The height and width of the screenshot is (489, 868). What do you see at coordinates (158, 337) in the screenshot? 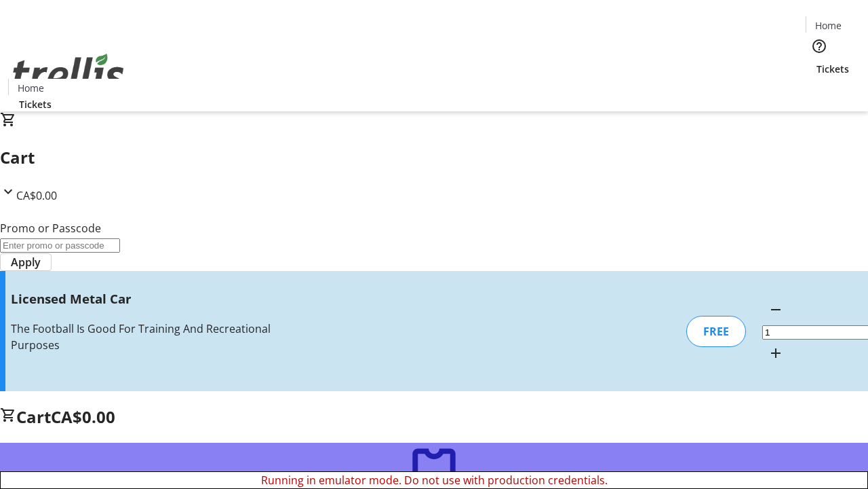
I see `div: The Football Is Good For Training And Recreational Purposes` at bounding box center [158, 337].